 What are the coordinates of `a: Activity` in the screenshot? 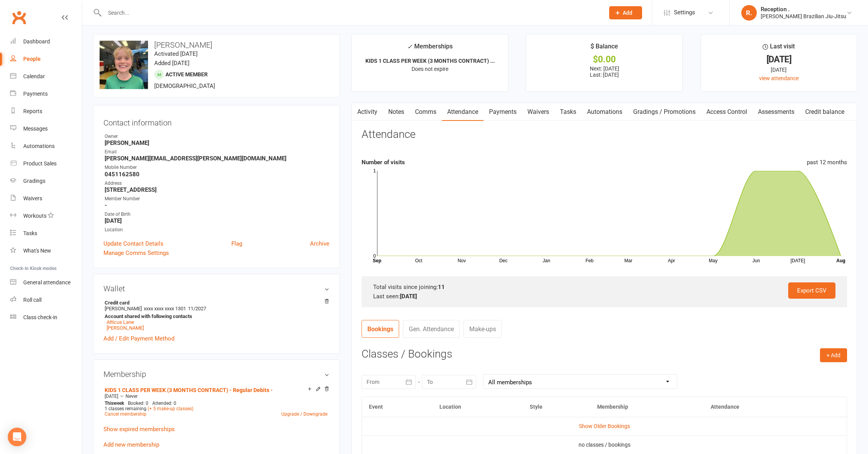 It's located at (367, 112).